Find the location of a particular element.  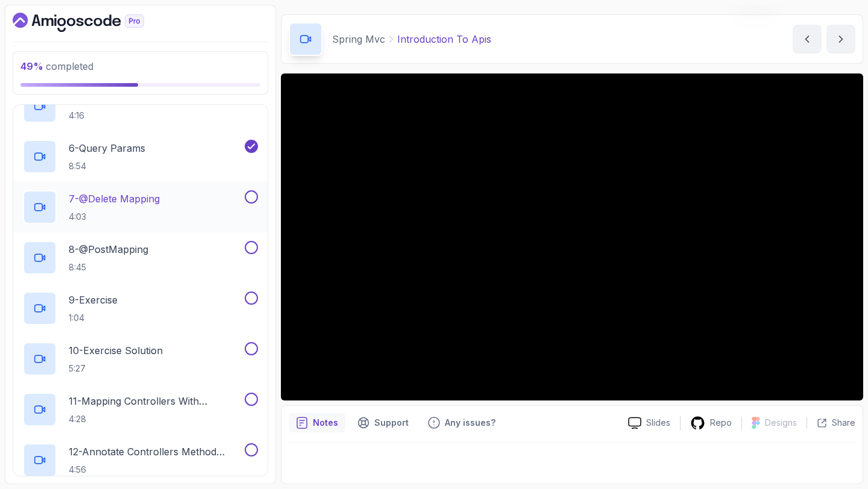

p: 11 - Mapping Controllers With @Requestmapping is located at coordinates (156, 401).